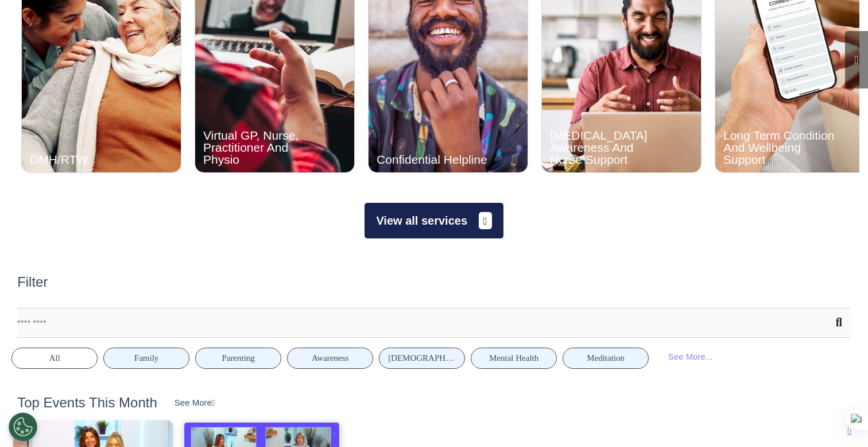 Image resolution: width=868 pixels, height=447 pixels. I want to click on h2: Top Events This Month, so click(87, 402).